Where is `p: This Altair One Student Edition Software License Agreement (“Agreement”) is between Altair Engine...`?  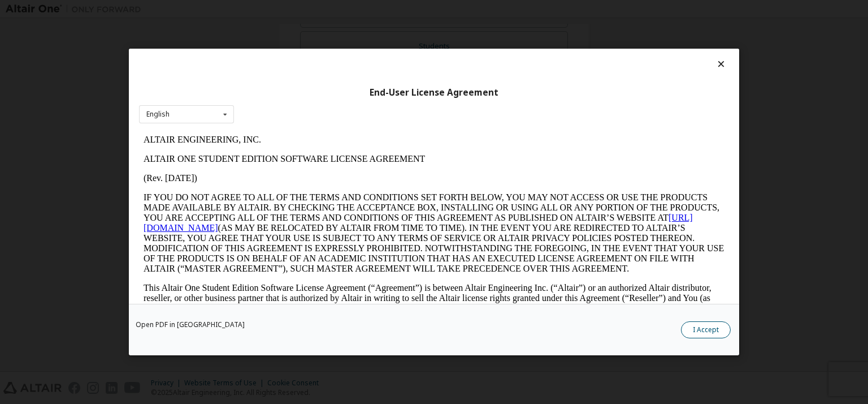
p: This Altair One Student Edition Software License Agreement (“Agreement”) is between Altair Engine... is located at coordinates (295, 173).